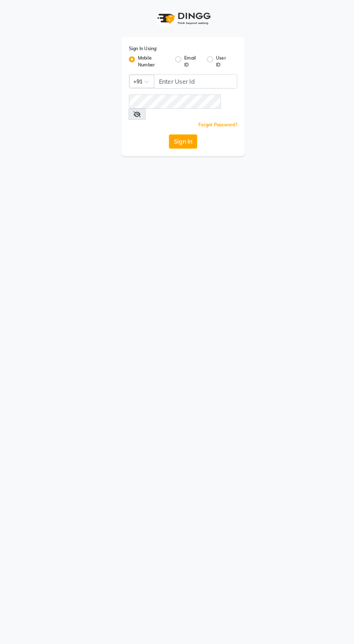 Image resolution: width=354 pixels, height=644 pixels. I want to click on label: Mobile Number, so click(149, 60).